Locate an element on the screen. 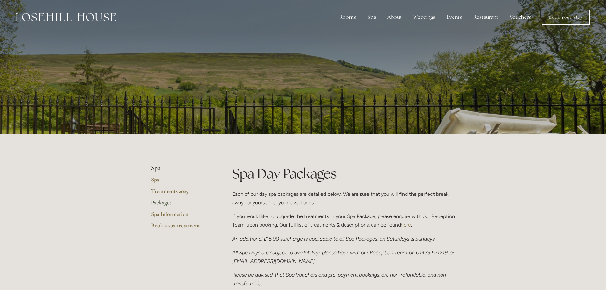  a: Book Your Stay is located at coordinates (566, 17).